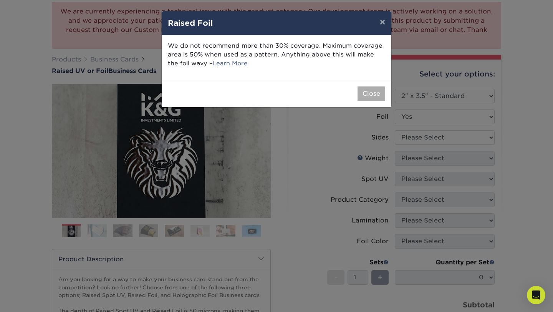 The image size is (553, 312). Describe the element at coordinates (276, 23) in the screenshot. I see `h4: Raised Foil` at that location.